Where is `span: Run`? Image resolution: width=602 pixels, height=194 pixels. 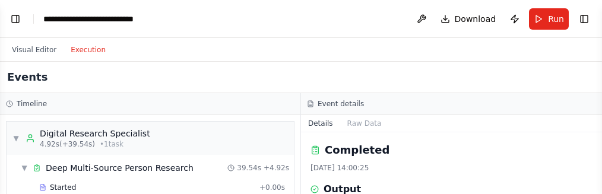 span: Run is located at coordinates (556, 19).